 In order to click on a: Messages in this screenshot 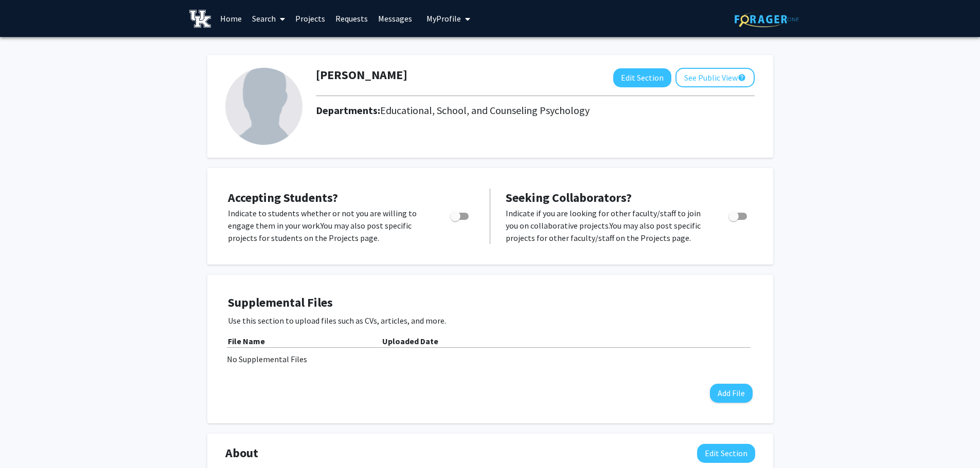, I will do `click(395, 19)`.